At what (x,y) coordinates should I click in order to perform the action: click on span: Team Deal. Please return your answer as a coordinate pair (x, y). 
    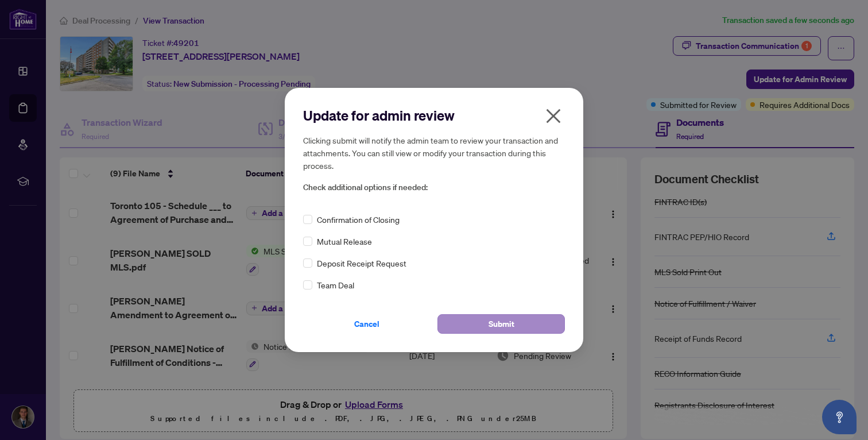
    Looking at the image, I should click on (336, 285).